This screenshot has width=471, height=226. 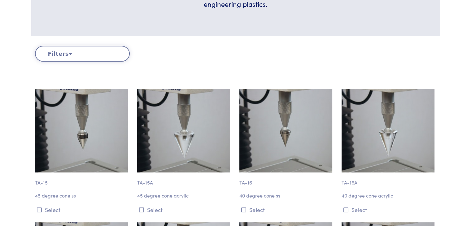 What do you see at coordinates (82, 54) in the screenshot?
I see `button: Filters` at bounding box center [82, 54].